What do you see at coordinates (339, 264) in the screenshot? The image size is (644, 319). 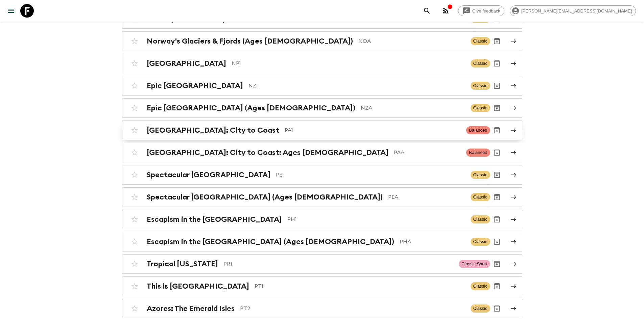 I see `p: PR1` at bounding box center [339, 264].